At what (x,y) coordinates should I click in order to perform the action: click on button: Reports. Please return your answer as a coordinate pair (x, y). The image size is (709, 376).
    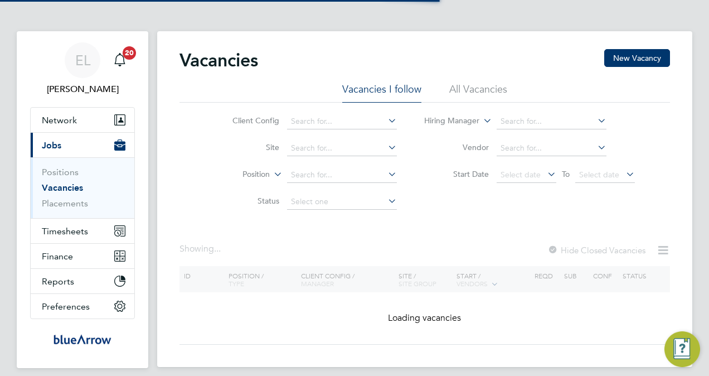
    Looking at the image, I should click on (83, 281).